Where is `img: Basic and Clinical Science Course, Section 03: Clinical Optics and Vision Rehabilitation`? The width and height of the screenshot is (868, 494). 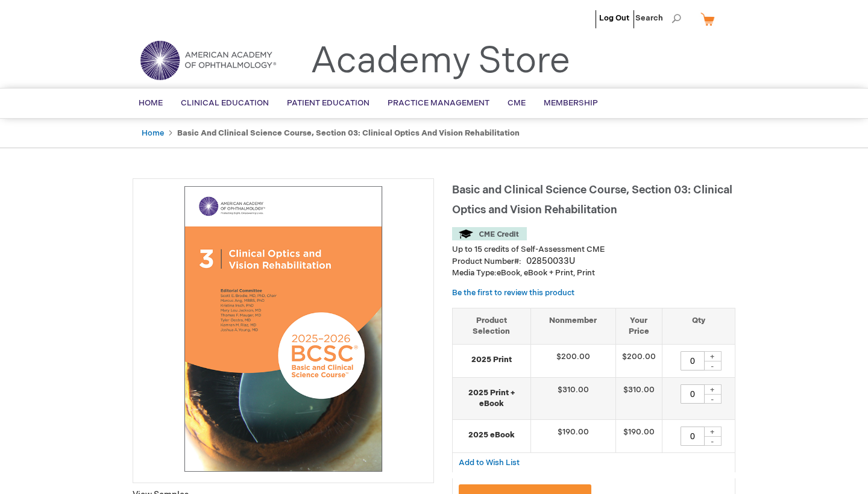 img: Basic and Clinical Science Course, Section 03: Clinical Optics and Vision Rehabilitation is located at coordinates (283, 329).